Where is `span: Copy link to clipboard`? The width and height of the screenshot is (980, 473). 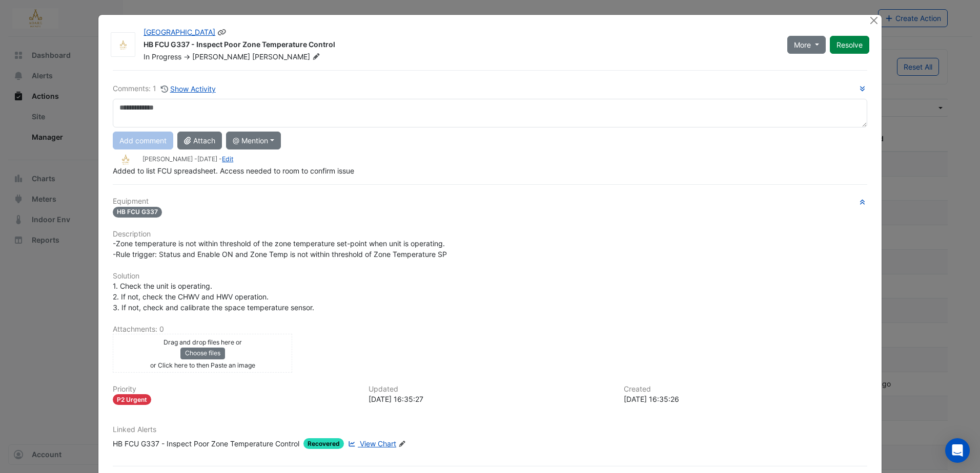 span: Copy link to clipboard is located at coordinates (222, 32).